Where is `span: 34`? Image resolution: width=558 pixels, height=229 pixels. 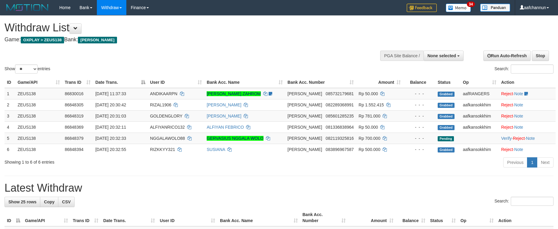
span: 34 is located at coordinates (471, 4).